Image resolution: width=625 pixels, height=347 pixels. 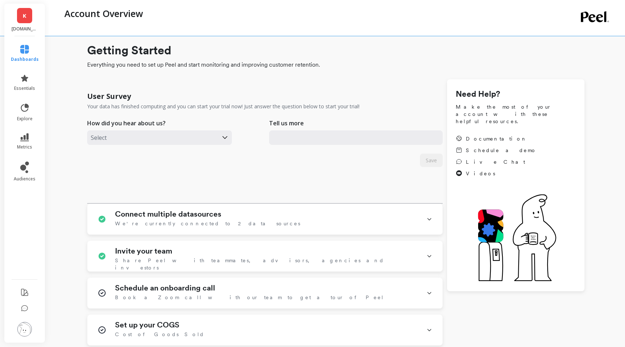 What do you see at coordinates (103, 13) in the screenshot?
I see `p: Account Overview` at bounding box center [103, 13].